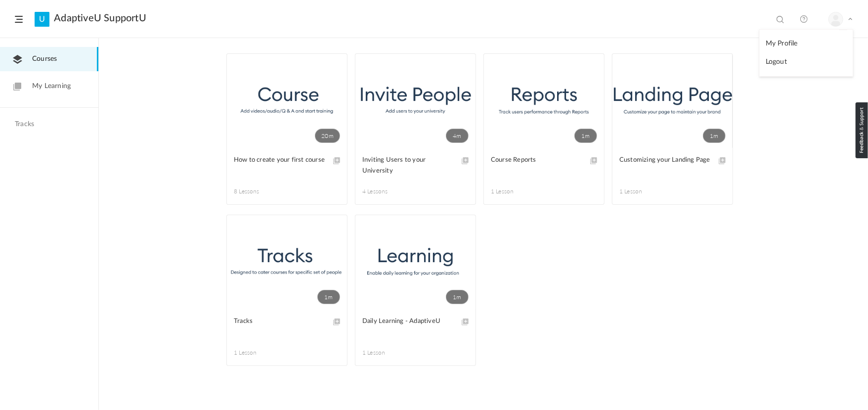 The width and height of the screenshot is (868, 410). I want to click on a: 20m, so click(287, 101).